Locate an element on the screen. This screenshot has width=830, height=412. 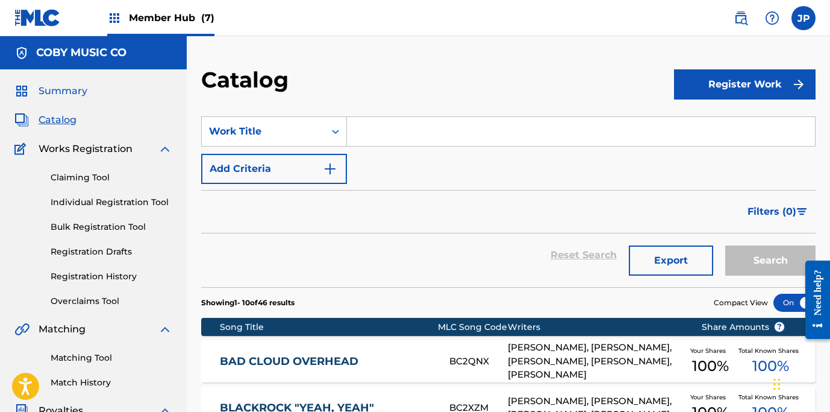
div: Chat Widget is located at coordinates (800, 383).